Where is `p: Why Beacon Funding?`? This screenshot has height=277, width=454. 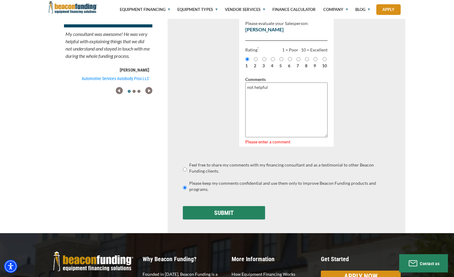
p: Why Beacon Funding? is located at coordinates (183, 259).